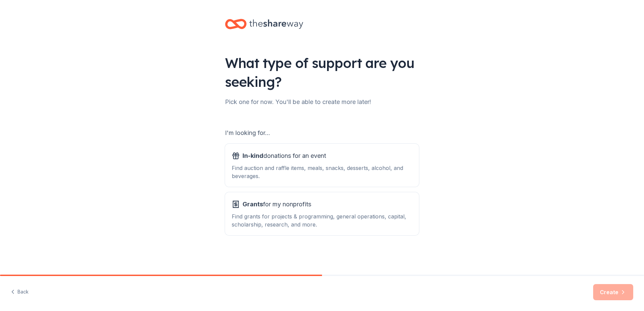 This screenshot has width=644, height=311. Describe the element at coordinates (322, 133) in the screenshot. I see `div: I'm looking for...` at that location.